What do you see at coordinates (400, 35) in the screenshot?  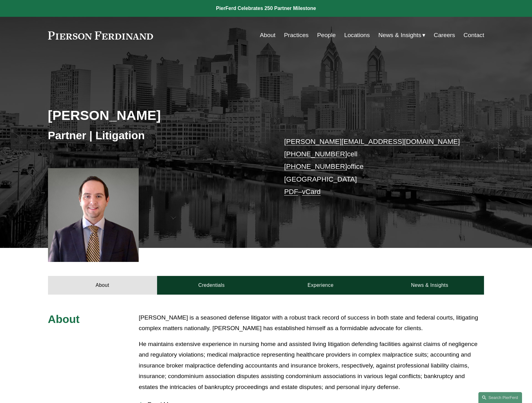 I see `span: News & Insights` at bounding box center [400, 35].